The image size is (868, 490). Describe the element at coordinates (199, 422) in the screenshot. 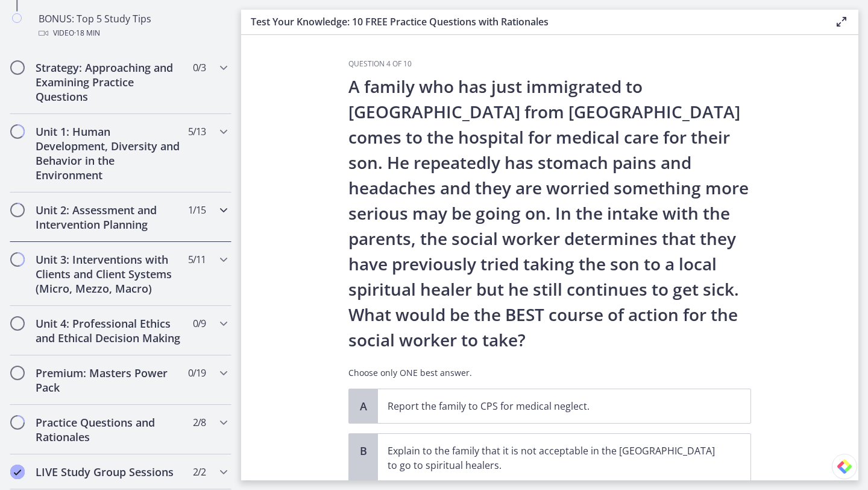

I see `span: 2 / 8` at that location.